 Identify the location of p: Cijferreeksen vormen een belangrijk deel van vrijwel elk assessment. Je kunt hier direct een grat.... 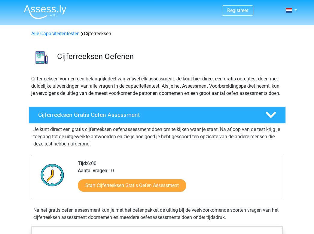
(157, 86).